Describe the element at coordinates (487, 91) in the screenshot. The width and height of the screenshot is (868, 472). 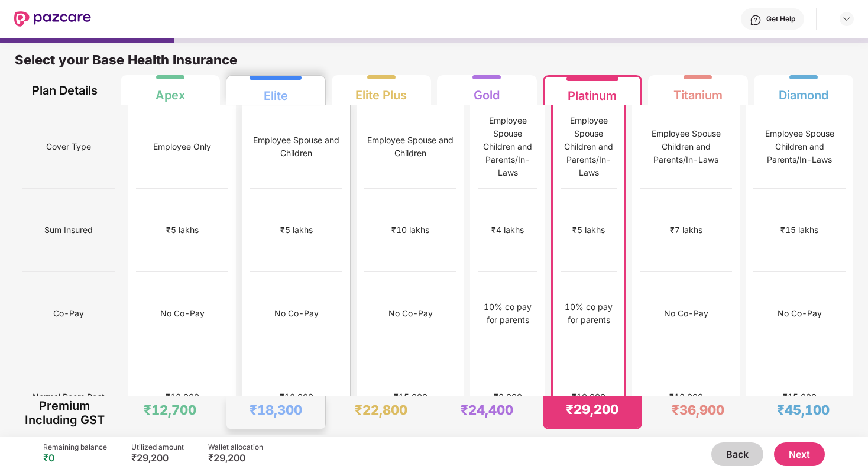
I see `div: Gold` at that location.